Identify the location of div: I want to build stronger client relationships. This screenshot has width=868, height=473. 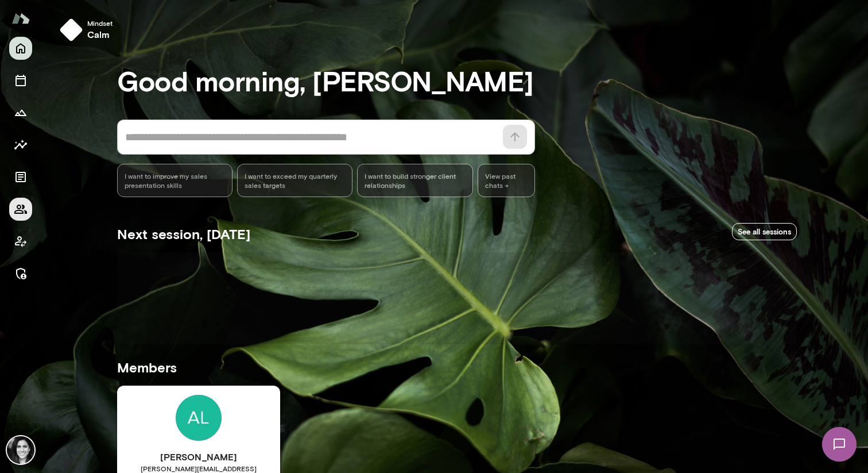
(414, 180).